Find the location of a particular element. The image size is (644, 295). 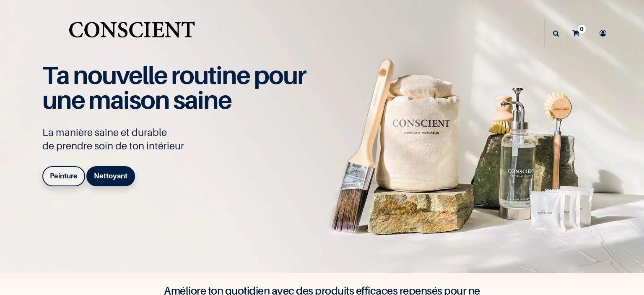

a: 0 is located at coordinates (578, 33).